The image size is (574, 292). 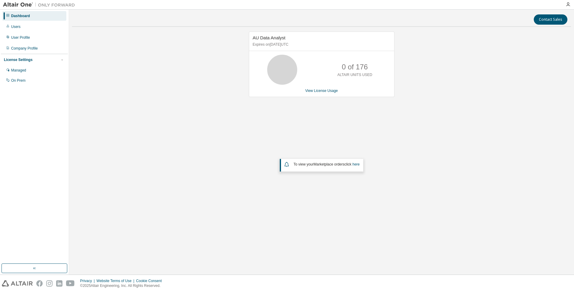 What do you see at coordinates (41, 5) in the screenshot?
I see `img: Altair One` at bounding box center [41, 5].